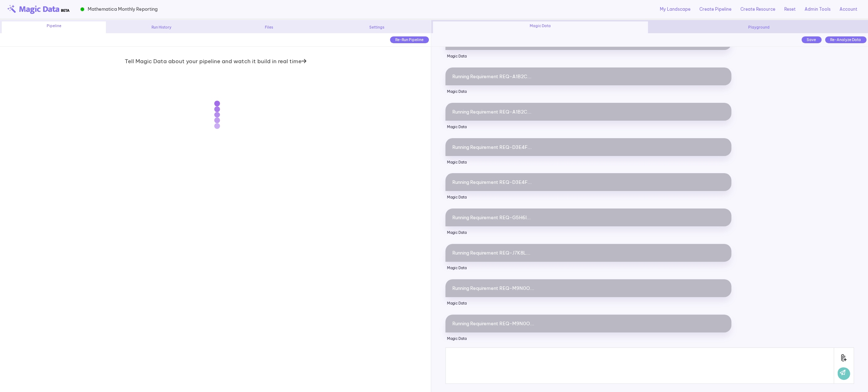 The height and width of the screenshot is (392, 868). What do you see at coordinates (848, 9) in the screenshot?
I see `a: Account` at bounding box center [848, 9].